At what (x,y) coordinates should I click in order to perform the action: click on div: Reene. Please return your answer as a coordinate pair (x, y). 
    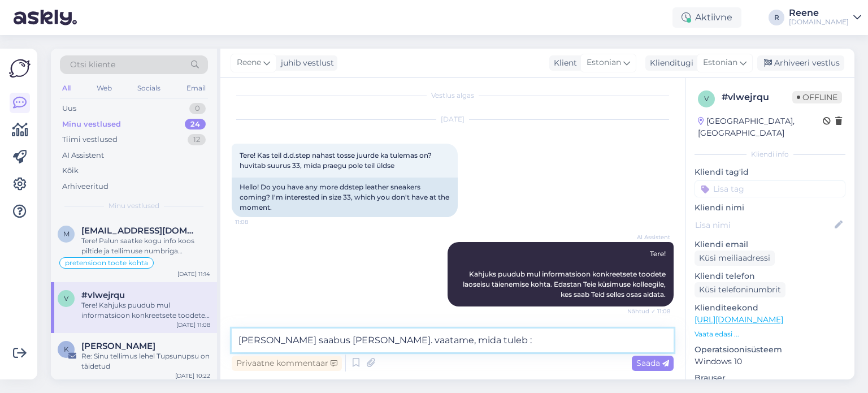
    Looking at the image, I should click on (819, 13).